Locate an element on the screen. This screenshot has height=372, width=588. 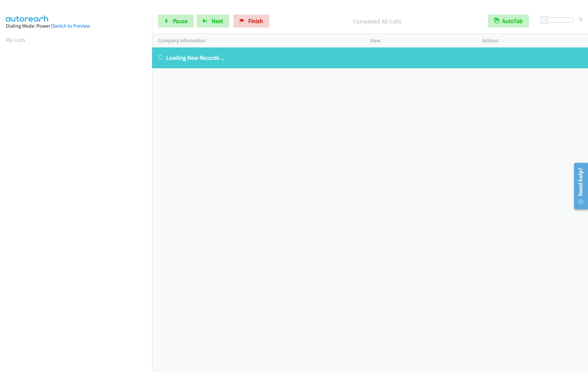
p: Actions is located at coordinates (532, 41).